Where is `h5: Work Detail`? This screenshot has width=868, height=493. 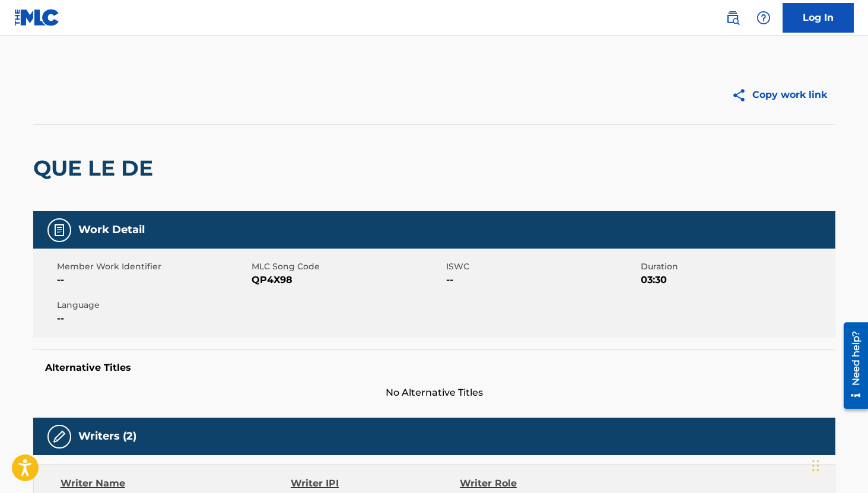
h5: Work Detail is located at coordinates (112, 230).